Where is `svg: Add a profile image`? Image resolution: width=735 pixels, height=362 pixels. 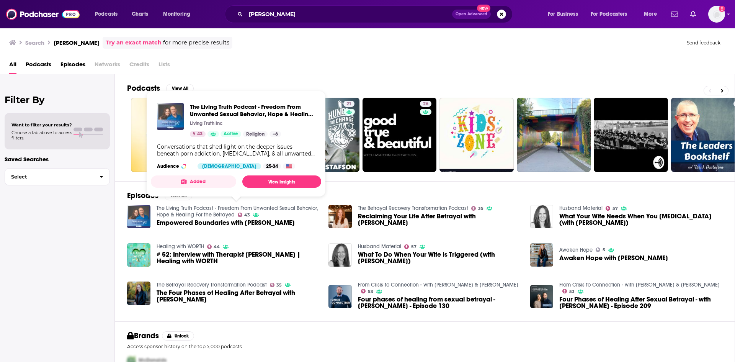 svg: Add a profile image is located at coordinates (722, 9).